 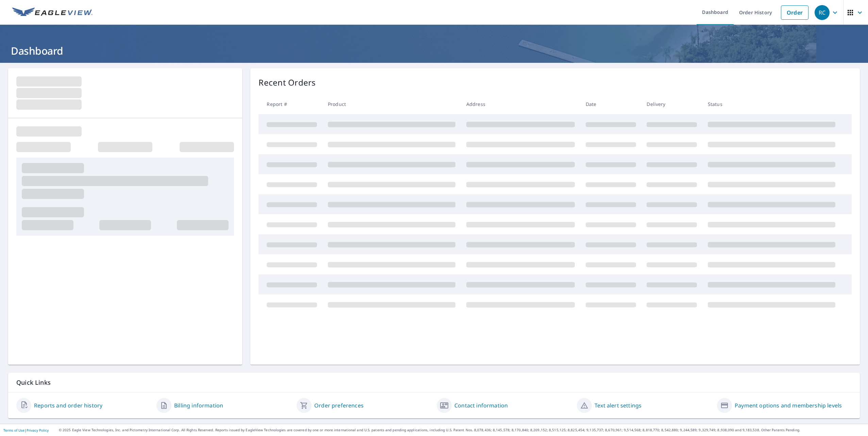 I want to click on img: EV Logo, so click(x=53, y=12).